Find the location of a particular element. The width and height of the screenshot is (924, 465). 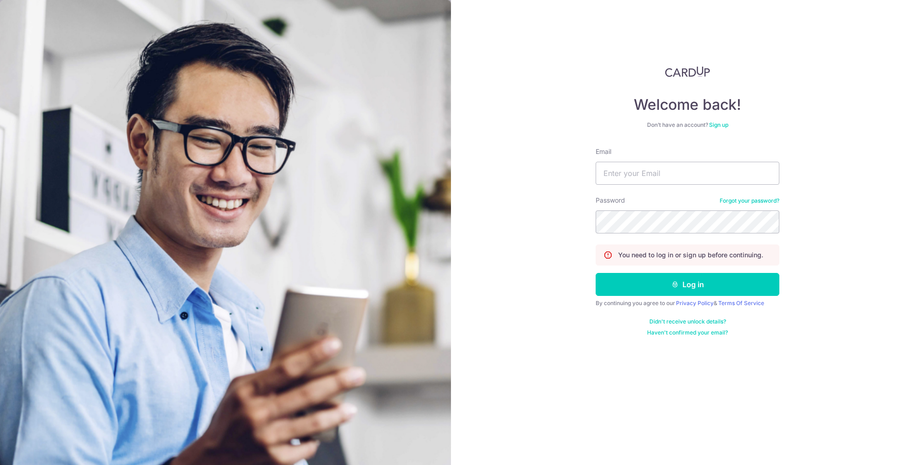

label: Email is located at coordinates (603, 152).